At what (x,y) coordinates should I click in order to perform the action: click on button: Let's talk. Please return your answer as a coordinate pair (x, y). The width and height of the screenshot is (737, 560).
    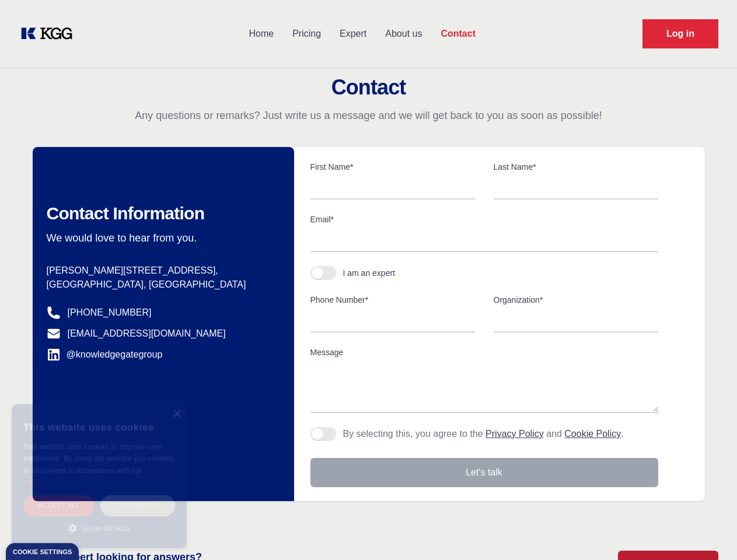
    Looking at the image, I should click on (484, 473).